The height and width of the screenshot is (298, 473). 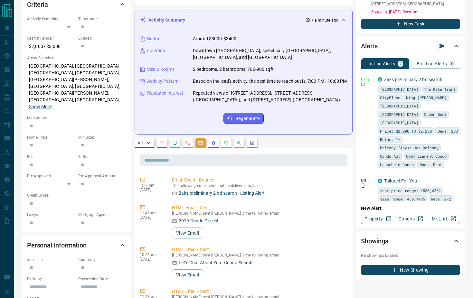 I want to click on span: Comm Element Condo, so click(x=426, y=156).